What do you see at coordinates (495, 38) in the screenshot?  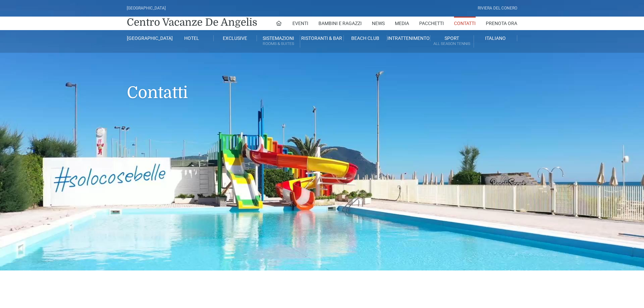 I see `span: Italiano` at bounding box center [495, 38].